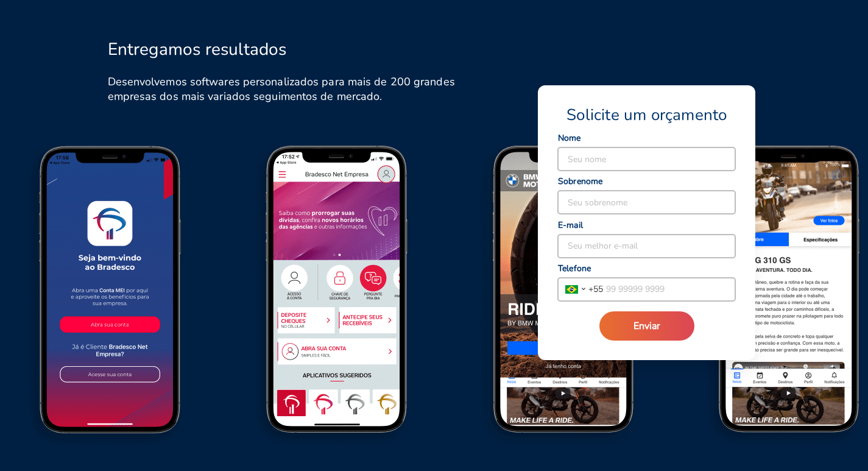 The height and width of the screenshot is (471, 868). I want to click on img: Bradesco Screen 2, so click(340, 300).